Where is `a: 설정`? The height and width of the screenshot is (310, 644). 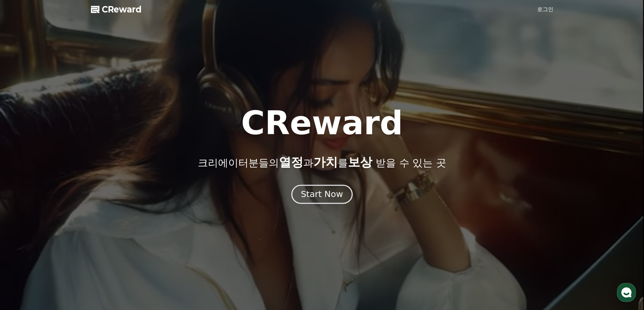 a: 설정 is located at coordinates (109, 222).